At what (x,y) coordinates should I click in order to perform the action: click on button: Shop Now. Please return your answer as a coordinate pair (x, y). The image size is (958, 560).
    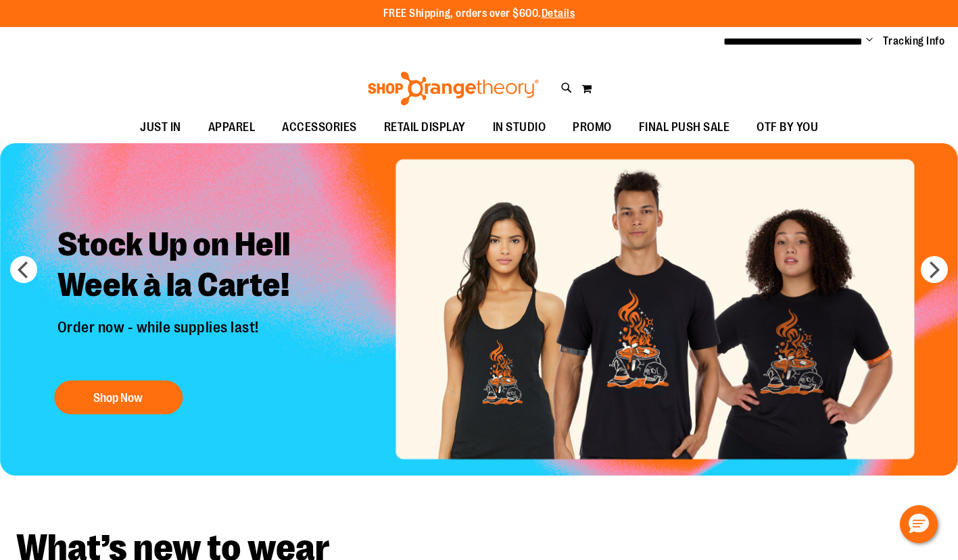
    Looking at the image, I should click on (118, 398).